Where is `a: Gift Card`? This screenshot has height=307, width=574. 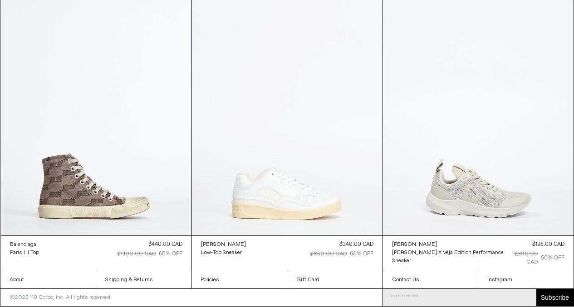 a: Gift Card is located at coordinates (335, 280).